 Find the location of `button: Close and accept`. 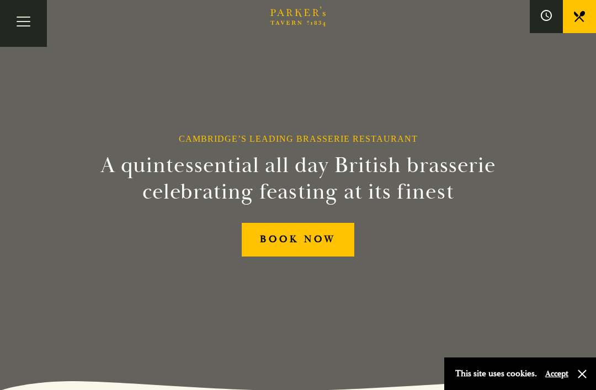

button: Close and accept is located at coordinates (582, 374).